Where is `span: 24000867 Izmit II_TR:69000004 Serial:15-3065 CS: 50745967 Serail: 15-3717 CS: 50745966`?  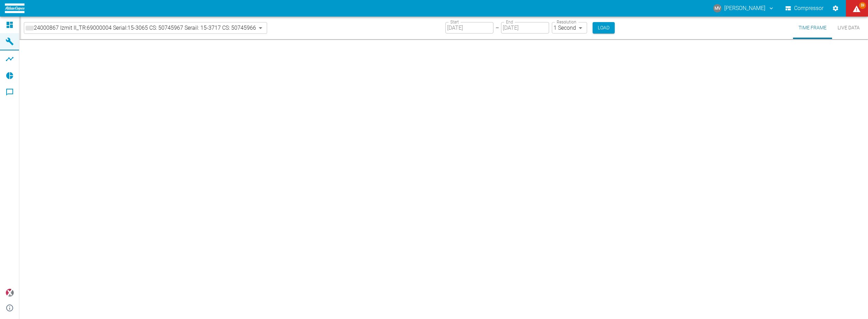
span: 24000867 Izmit II_TR:69000004 Serial:15-3065 CS: 50745967 Serail: 15-3717 CS: 50745966 is located at coordinates (145, 27).